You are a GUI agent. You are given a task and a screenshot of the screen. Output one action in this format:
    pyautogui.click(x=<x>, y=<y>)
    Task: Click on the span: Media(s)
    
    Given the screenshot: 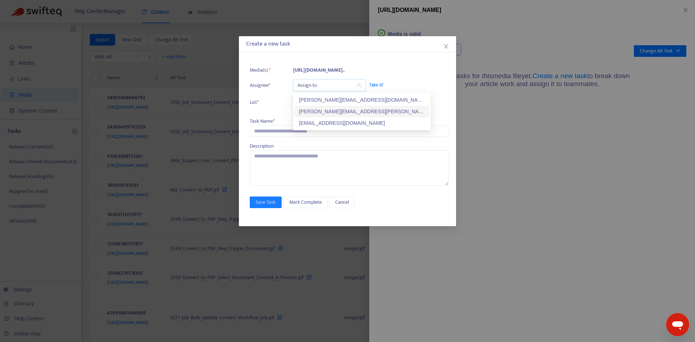 What is the action you would take?
    pyautogui.click(x=263, y=70)
    